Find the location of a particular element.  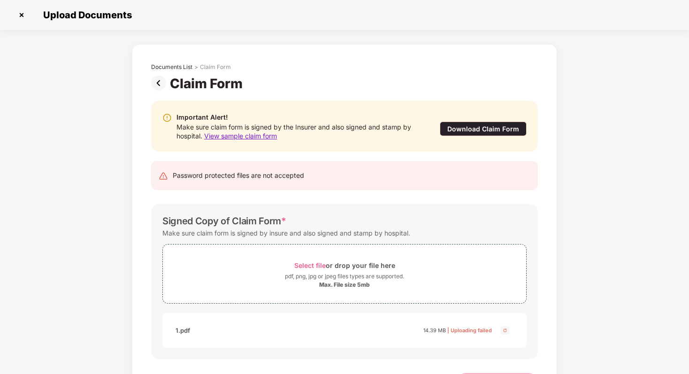

img: svg+xml;base64,PHN2ZyB4bWxucz0iaHR0cDovL3d3dy53My5vcmcvMjAwMC9zdmciIHdpZHRoPSIyNCIgaGVpZ2h0PSIyNC... is located at coordinates (163, 176).